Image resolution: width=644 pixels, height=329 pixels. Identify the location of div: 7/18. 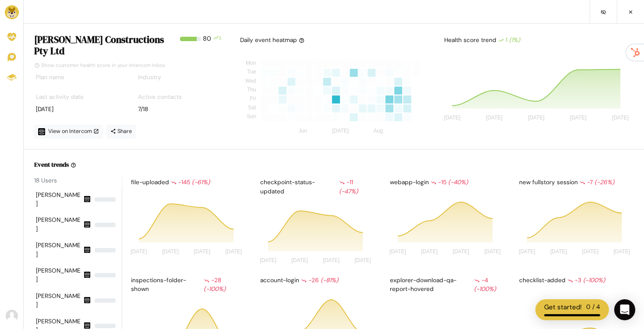
(181, 109).